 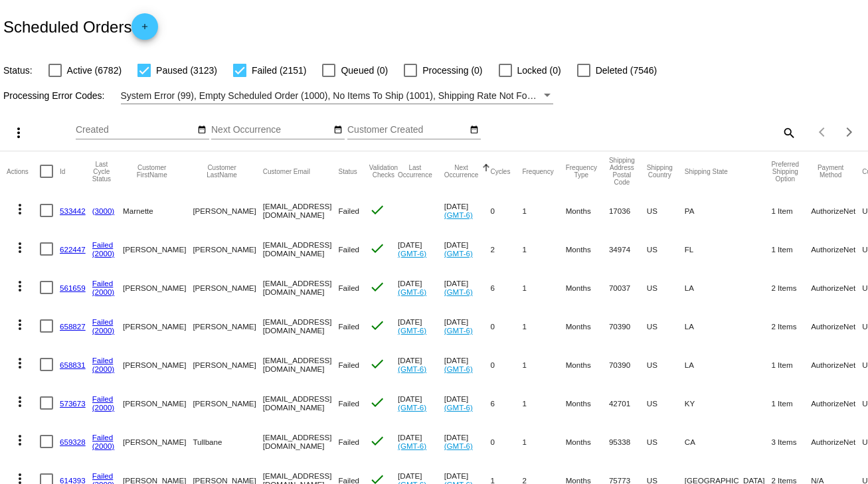 What do you see at coordinates (383, 171) in the screenshot?
I see `mat-header-cell: Validation Checks` at bounding box center [383, 171].